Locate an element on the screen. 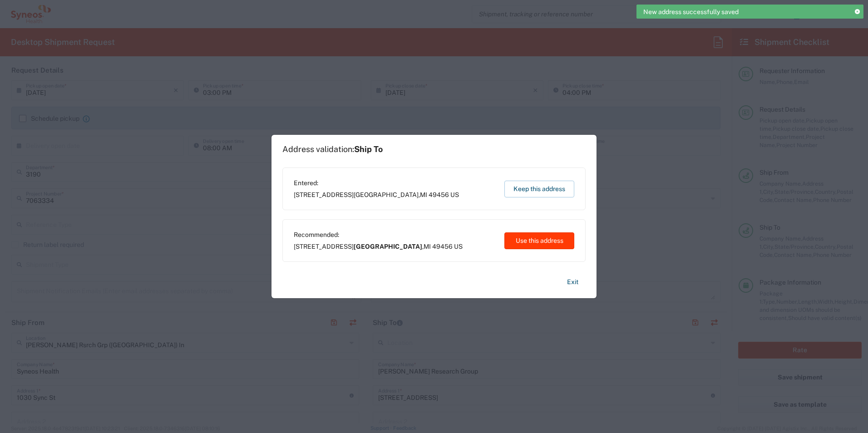 The image size is (868, 433). span: Entered: is located at coordinates (376, 183).